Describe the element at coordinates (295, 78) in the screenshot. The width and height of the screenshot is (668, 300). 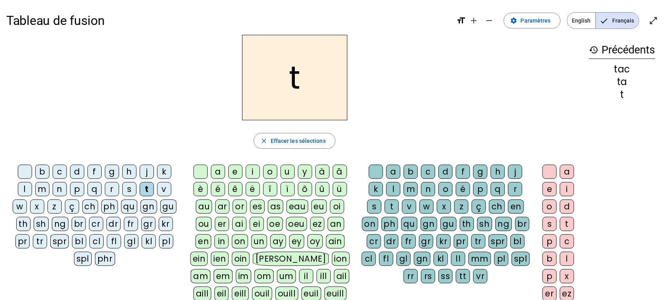
I see `h2: t` at that location.